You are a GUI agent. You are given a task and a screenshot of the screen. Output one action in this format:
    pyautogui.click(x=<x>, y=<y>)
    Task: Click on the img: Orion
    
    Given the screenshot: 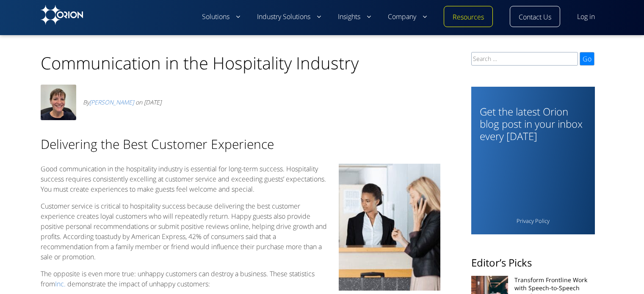 What is the action you would take?
    pyautogui.click(x=62, y=15)
    